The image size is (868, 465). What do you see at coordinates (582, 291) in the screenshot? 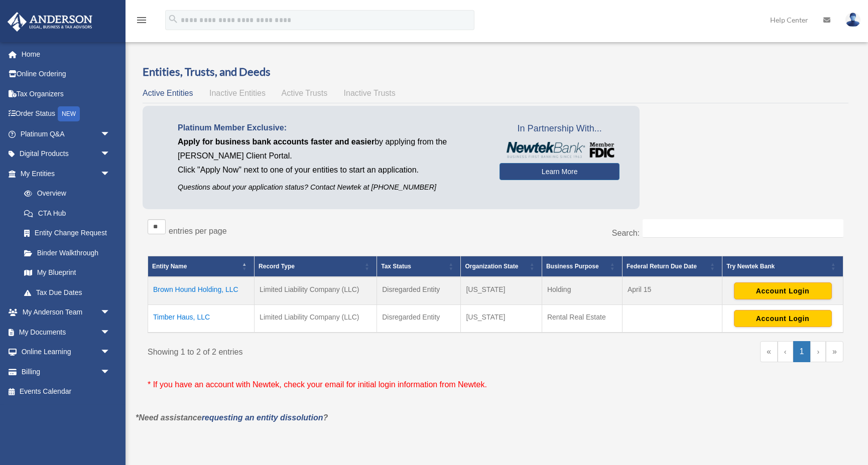
I see `td: Holding` at bounding box center [582, 291].